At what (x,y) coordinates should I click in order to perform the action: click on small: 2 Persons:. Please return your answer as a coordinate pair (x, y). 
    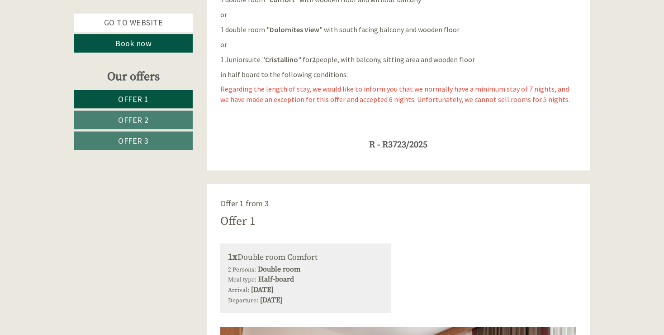
    Looking at the image, I should click on (242, 269).